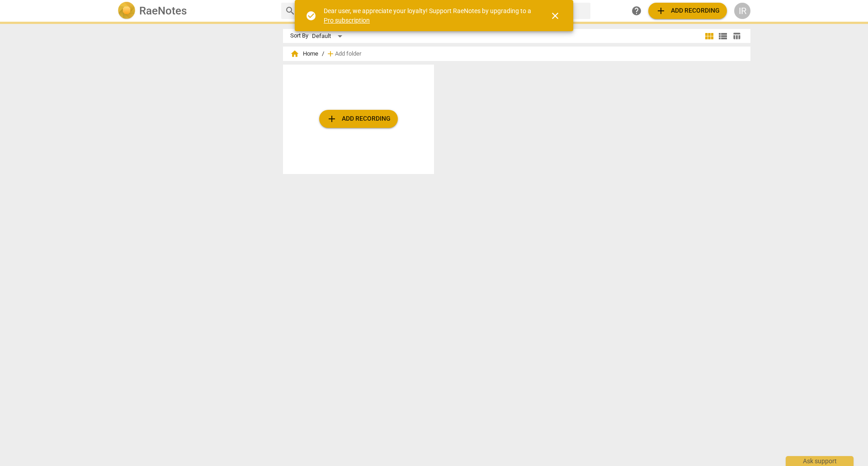 The height and width of the screenshot is (466, 868). What do you see at coordinates (819, 462) in the screenshot?
I see `div: Ask support` at bounding box center [819, 462].